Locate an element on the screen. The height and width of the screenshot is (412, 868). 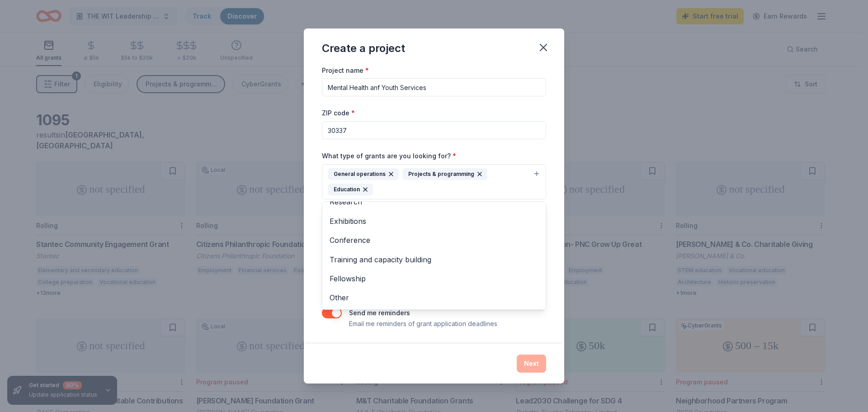
span: Research is located at coordinates (434, 202).